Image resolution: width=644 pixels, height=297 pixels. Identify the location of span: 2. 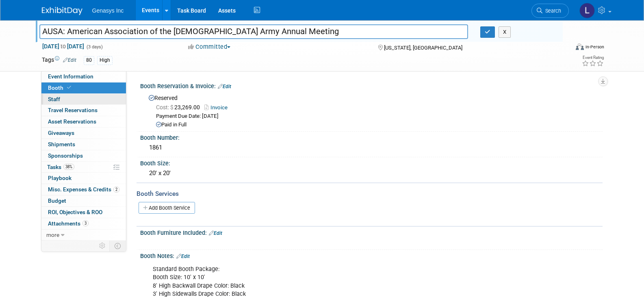
(116, 189).